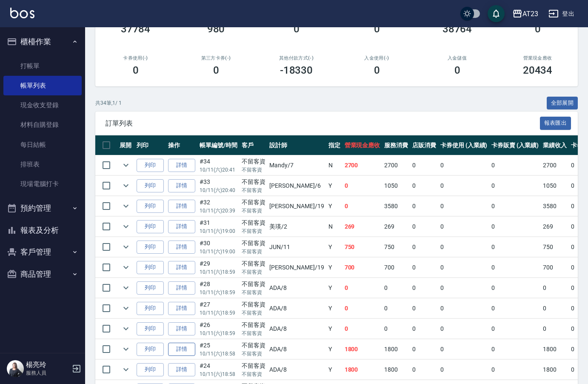 The image size is (588, 384). What do you see at coordinates (323, 124) in the screenshot?
I see `span: 訂單列表` at bounding box center [323, 124].